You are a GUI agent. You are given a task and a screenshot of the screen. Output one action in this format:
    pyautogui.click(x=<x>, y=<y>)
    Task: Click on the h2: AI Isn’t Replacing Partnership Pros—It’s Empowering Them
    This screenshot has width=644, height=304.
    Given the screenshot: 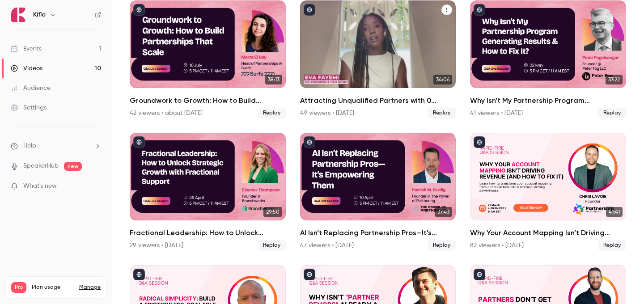 What is the action you would take?
    pyautogui.click(x=378, y=233)
    